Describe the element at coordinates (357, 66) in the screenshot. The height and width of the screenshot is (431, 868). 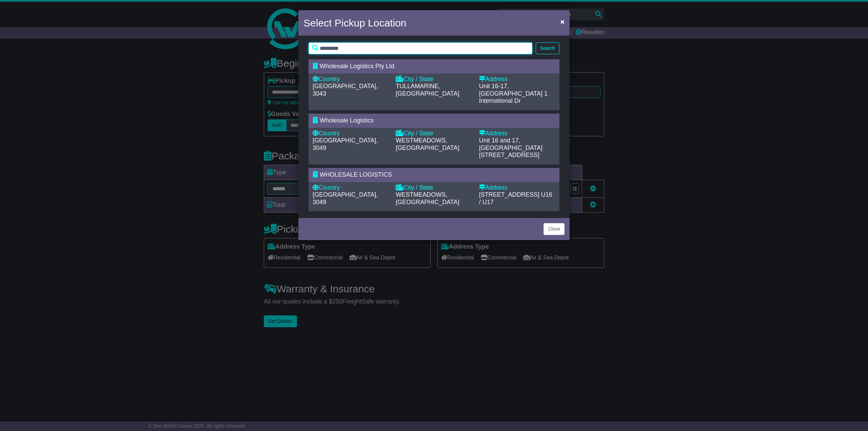
I see `span: Wholesale Logistics Pty Ltd` at that location.